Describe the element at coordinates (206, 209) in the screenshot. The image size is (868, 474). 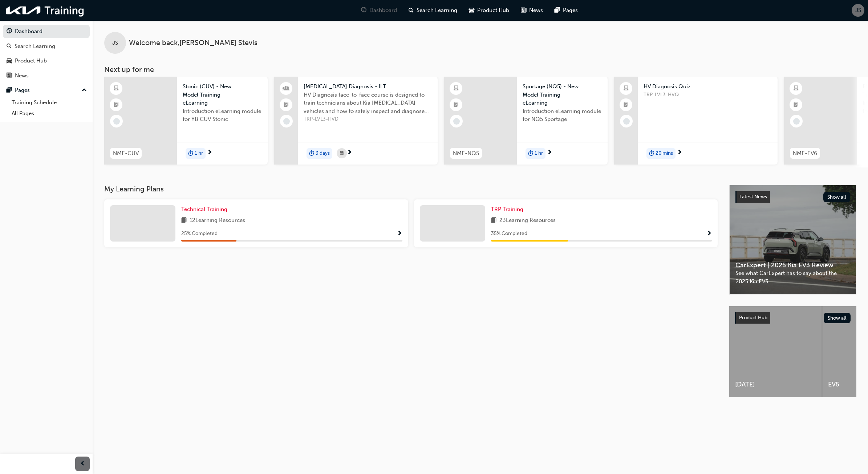
I see `a: Technical Training` at that location.